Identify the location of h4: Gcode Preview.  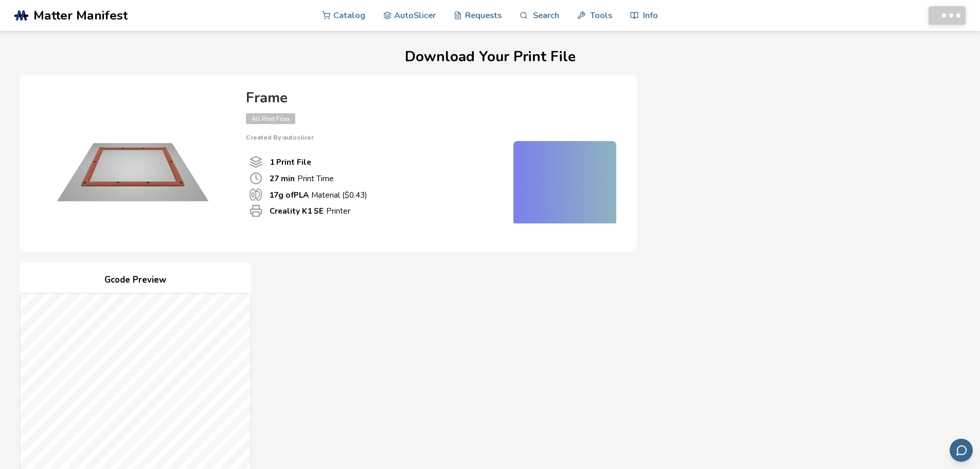
(135, 280).